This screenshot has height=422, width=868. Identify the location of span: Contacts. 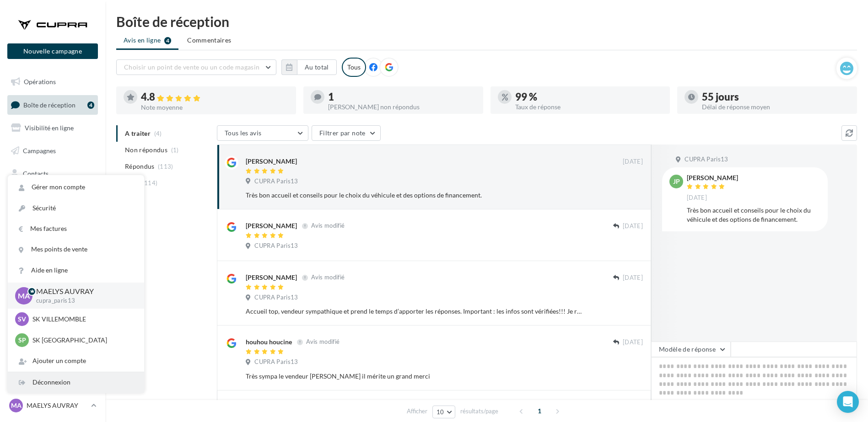
(36, 173).